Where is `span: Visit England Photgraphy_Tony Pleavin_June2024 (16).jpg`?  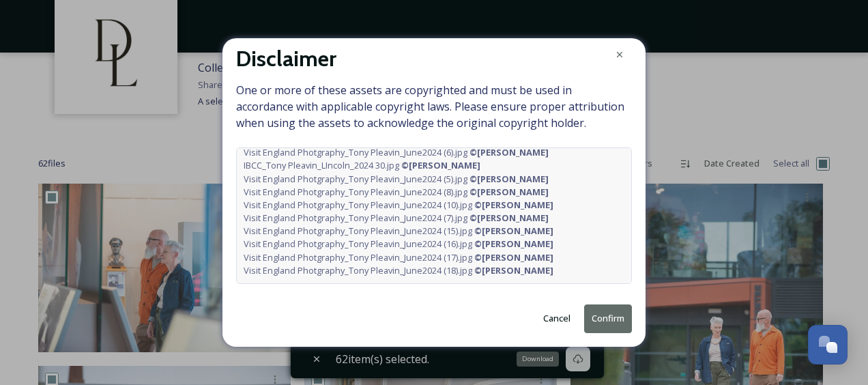 span: Visit England Photgraphy_Tony Pleavin_June2024 (16).jpg is located at coordinates (399, 244).